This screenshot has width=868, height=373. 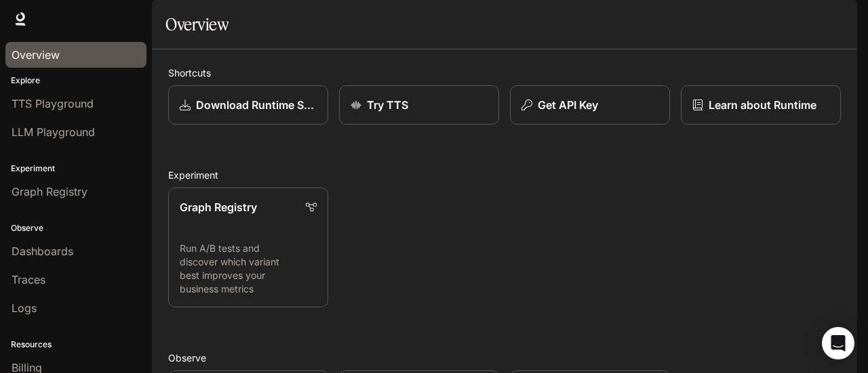 I want to click on div: Open Intercom Messenger, so click(x=838, y=344).